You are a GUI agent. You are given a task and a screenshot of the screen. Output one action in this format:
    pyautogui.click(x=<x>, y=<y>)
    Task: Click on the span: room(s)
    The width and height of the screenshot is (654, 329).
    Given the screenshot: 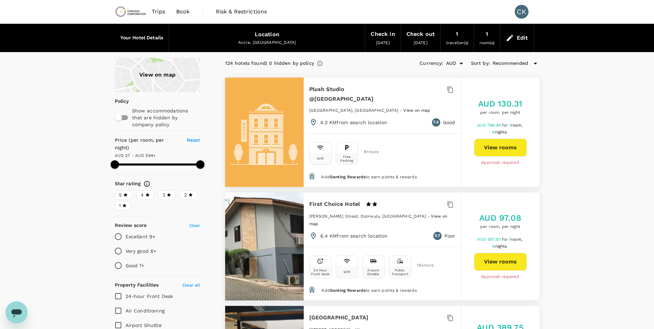 What is the action you would take?
    pyautogui.click(x=487, y=43)
    